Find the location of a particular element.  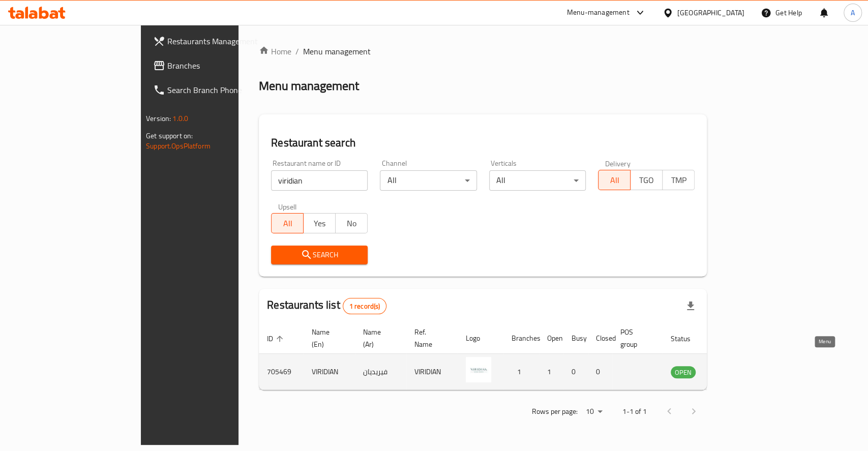

a: Restaurants Management is located at coordinates (215, 41).